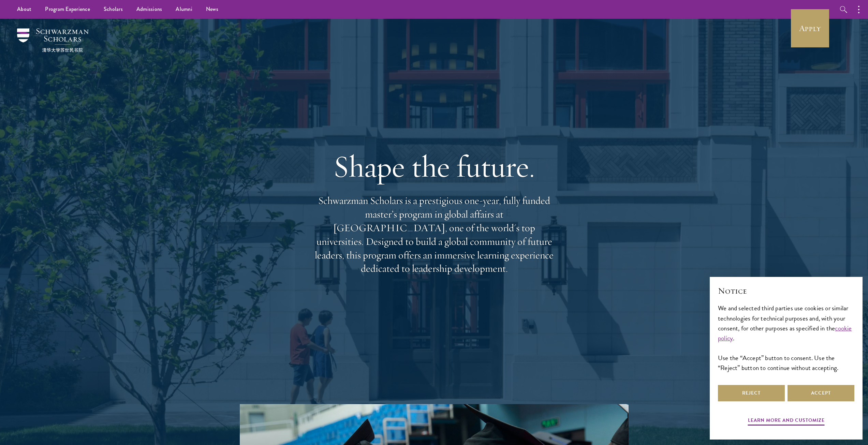 The image size is (868, 445). Describe the element at coordinates (751, 393) in the screenshot. I see `button: Reject` at that location.